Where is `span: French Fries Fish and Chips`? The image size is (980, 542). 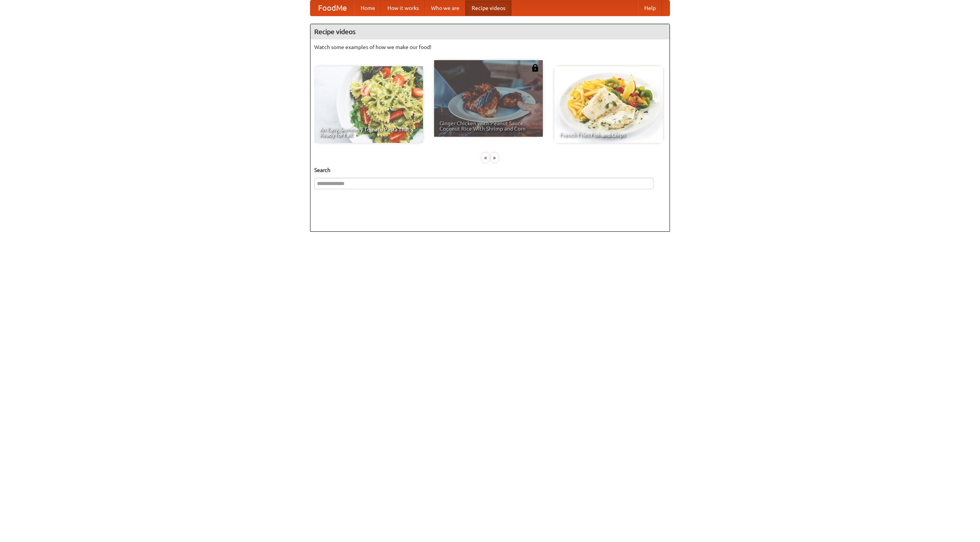
span: French Fries Fish and Chips is located at coordinates (609, 135).